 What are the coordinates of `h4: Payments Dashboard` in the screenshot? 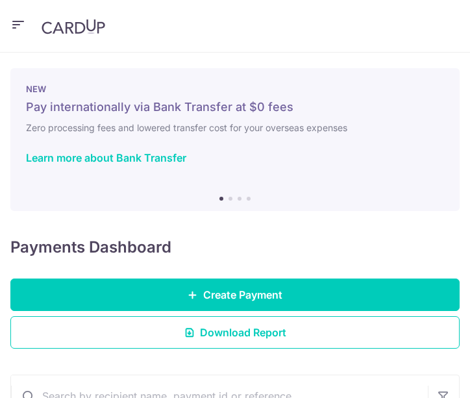 It's located at (91, 247).